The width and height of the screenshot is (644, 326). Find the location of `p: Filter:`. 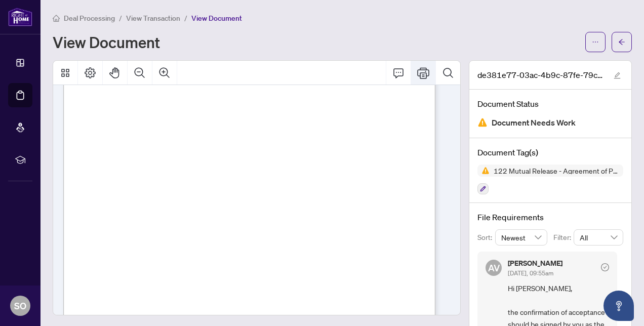

p: Filter: is located at coordinates (563, 237).